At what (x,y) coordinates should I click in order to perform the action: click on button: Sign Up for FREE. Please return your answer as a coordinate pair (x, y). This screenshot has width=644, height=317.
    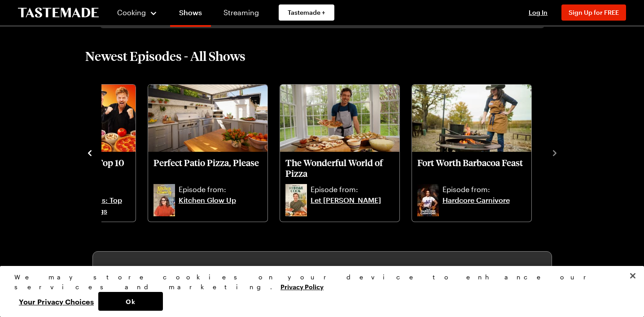
    Looking at the image, I should click on (594, 12).